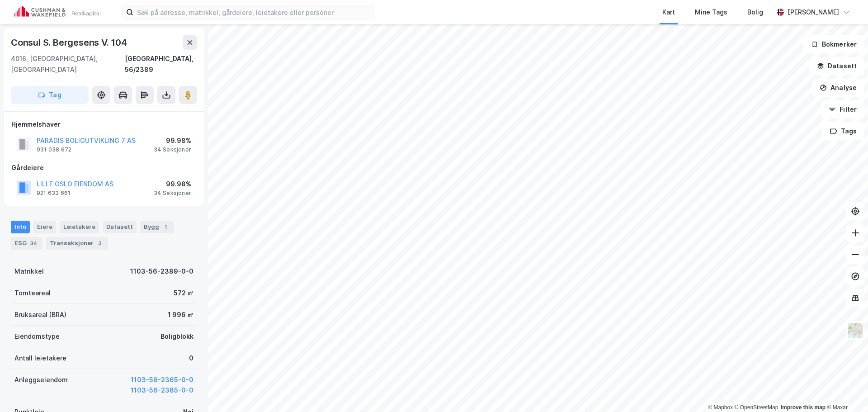 The height and width of the screenshot is (412, 868). I want to click on button: Datasett, so click(837, 66).